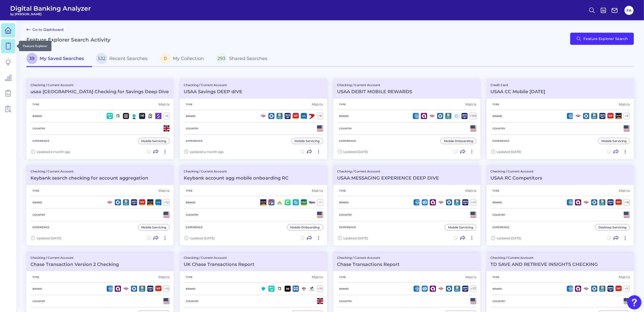  I want to click on button: Feature Explorer Search, so click(601, 39).